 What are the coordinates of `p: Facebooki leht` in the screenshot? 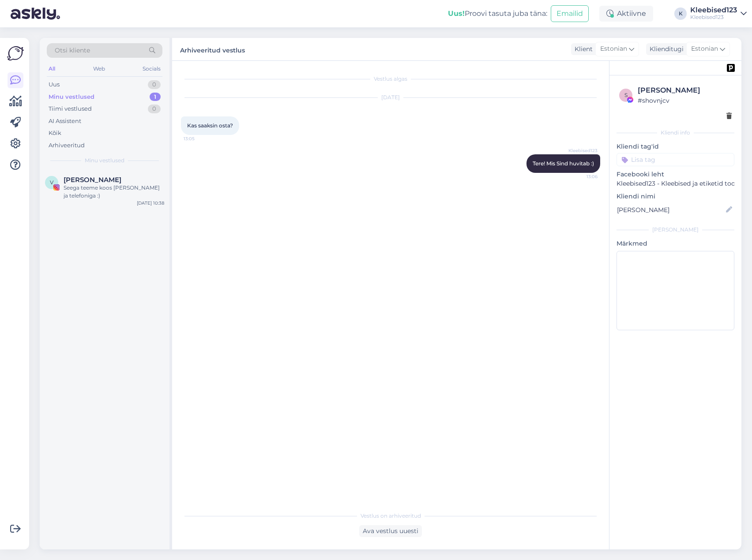 It's located at (675, 174).